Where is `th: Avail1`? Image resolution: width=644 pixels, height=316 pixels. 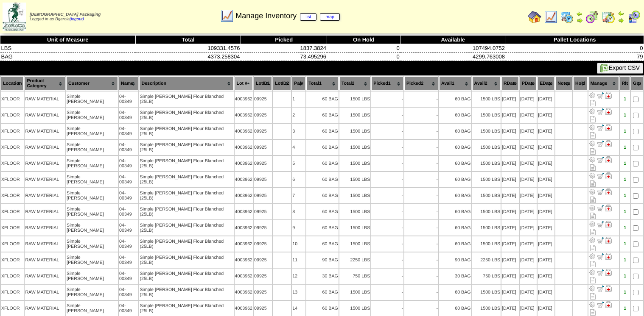
th: Avail1 is located at coordinates (455, 83).